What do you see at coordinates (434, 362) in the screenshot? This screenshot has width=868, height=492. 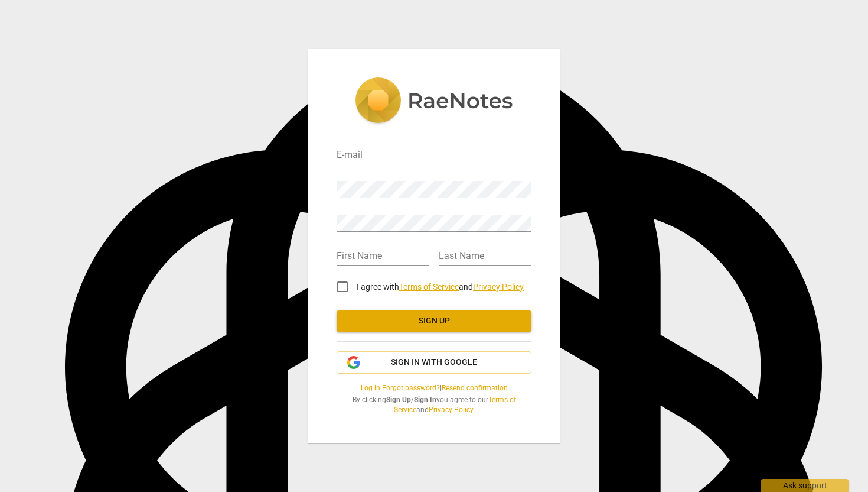 I see `span: Sign in with Google` at bounding box center [434, 362].